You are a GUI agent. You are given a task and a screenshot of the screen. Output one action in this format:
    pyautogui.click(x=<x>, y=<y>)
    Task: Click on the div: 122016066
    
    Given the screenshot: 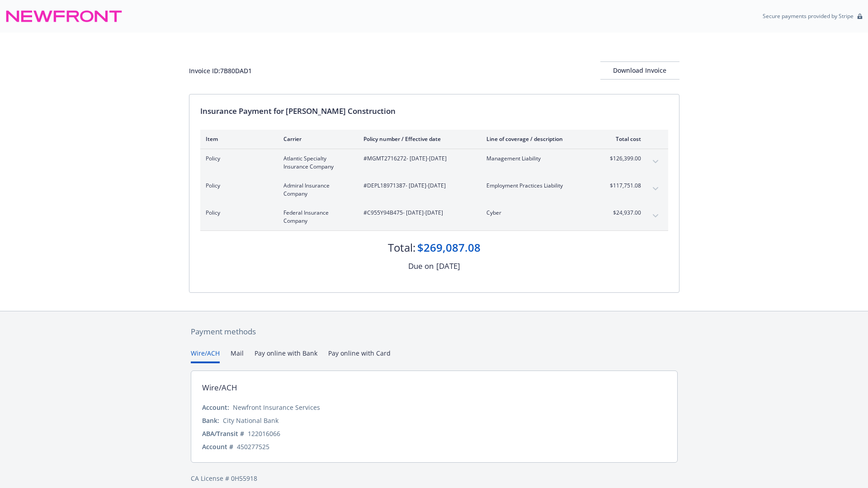 What is the action you would take?
    pyautogui.click(x=264, y=434)
    